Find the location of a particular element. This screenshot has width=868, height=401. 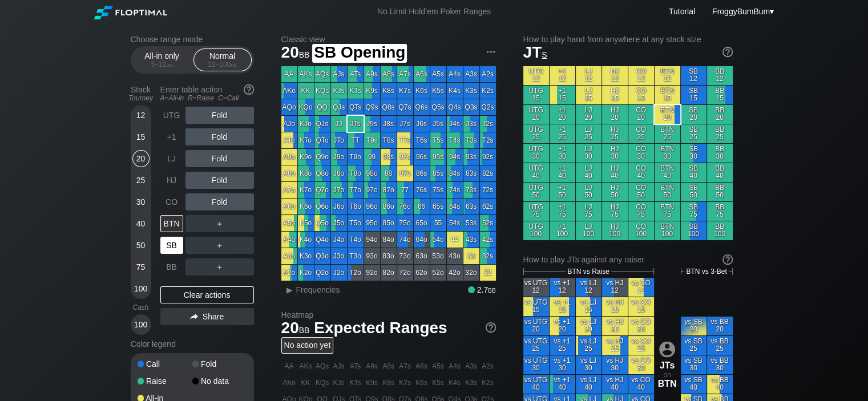

div: A8o is located at coordinates (290, 174).